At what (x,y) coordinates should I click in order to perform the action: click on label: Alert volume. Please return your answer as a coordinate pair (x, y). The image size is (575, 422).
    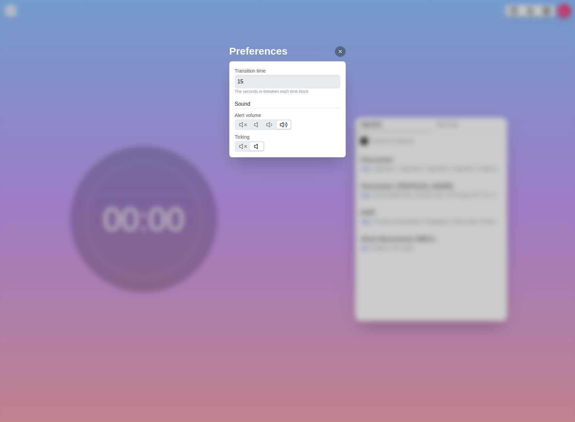
    Looking at the image, I should click on (248, 115).